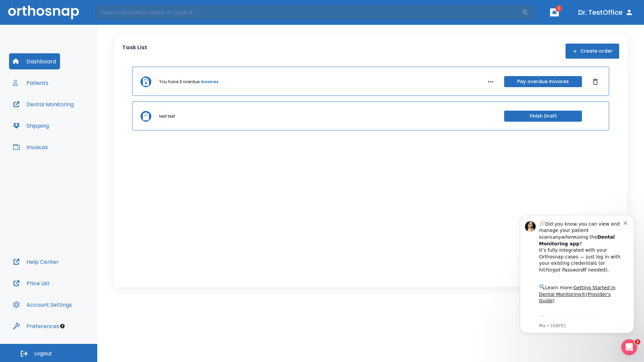  I want to click on a: Getting Started in Dental Monitoring, so click(67, 82).